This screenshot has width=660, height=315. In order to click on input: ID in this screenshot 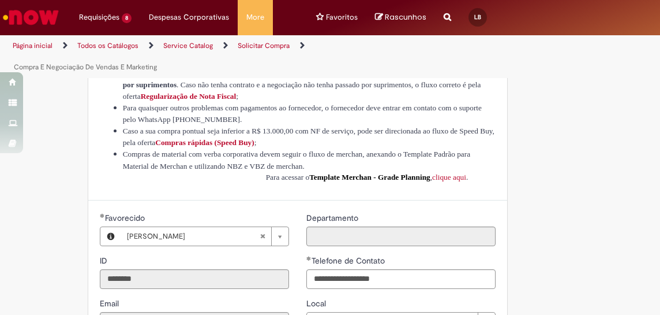, I will do `click(195, 279)`.